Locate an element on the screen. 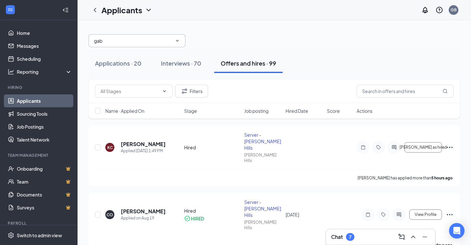 This screenshot has height=245, width=471. a: Applicants is located at coordinates (44, 101).